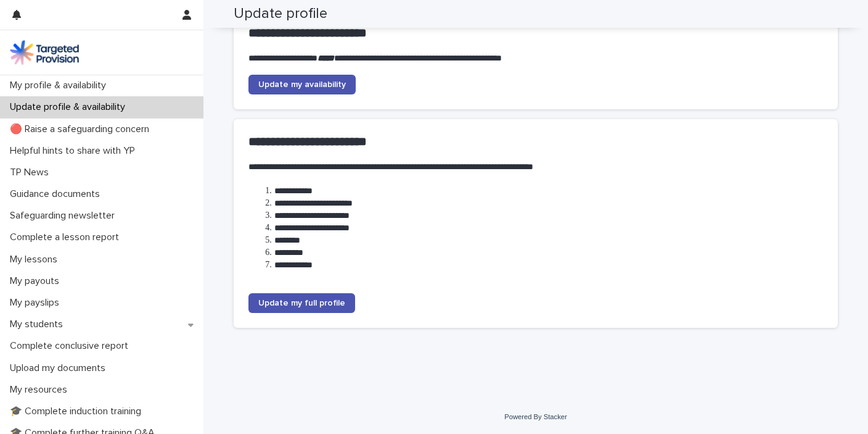  Describe the element at coordinates (61, 85) in the screenshot. I see `p: My profile & availability` at that location.